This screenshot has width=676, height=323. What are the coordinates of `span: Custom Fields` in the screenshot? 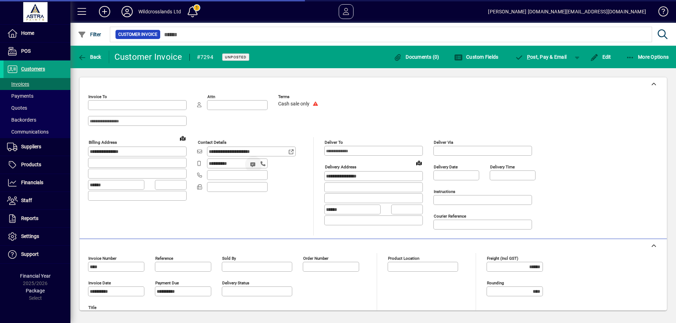 It's located at (476, 57).